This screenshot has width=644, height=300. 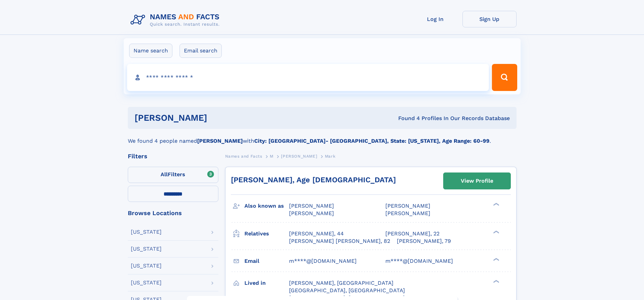 What do you see at coordinates (490, 19) in the screenshot?
I see `a: Sign Up` at bounding box center [490, 19].